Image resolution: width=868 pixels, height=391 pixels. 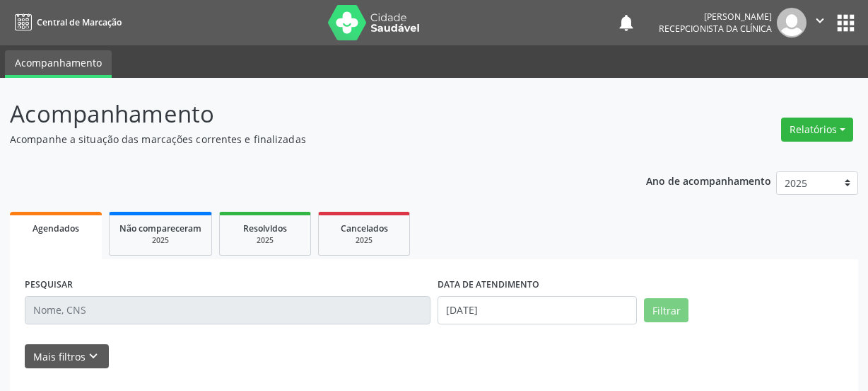 What do you see at coordinates (79, 22) in the screenshot?
I see `span: Central de Marcação` at bounding box center [79, 22].